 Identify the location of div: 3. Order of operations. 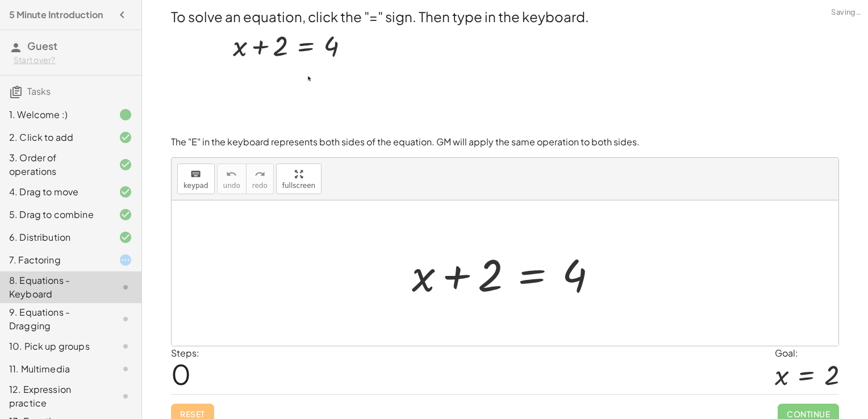
(55, 165).